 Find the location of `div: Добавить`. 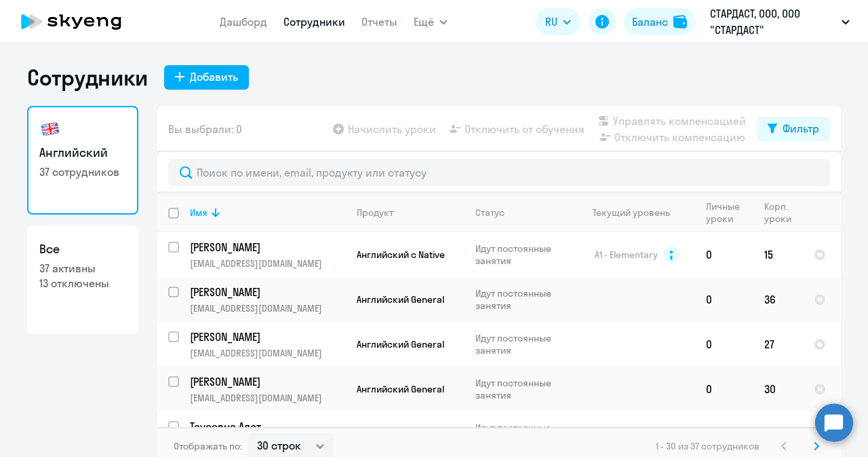

div: Добавить is located at coordinates (214, 76).